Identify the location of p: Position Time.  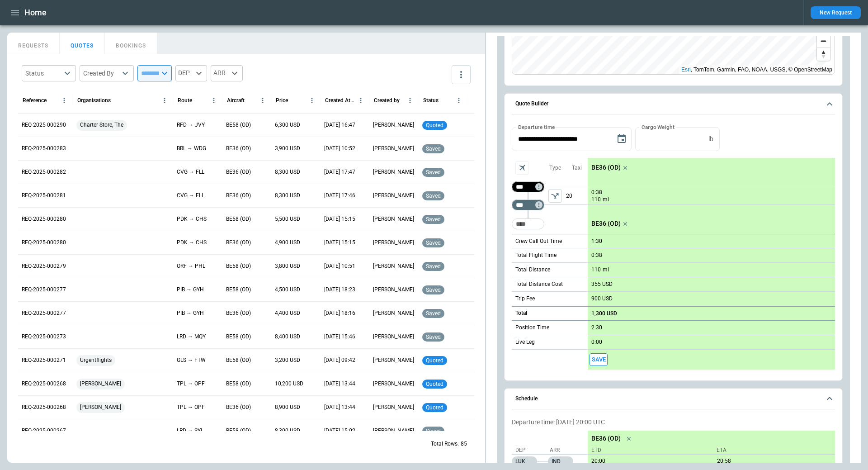
(532, 327).